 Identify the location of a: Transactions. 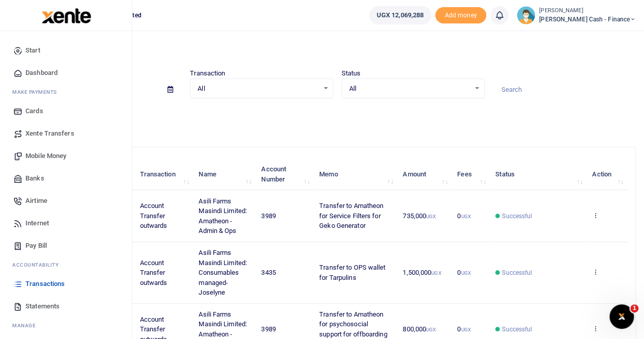
(66, 284).